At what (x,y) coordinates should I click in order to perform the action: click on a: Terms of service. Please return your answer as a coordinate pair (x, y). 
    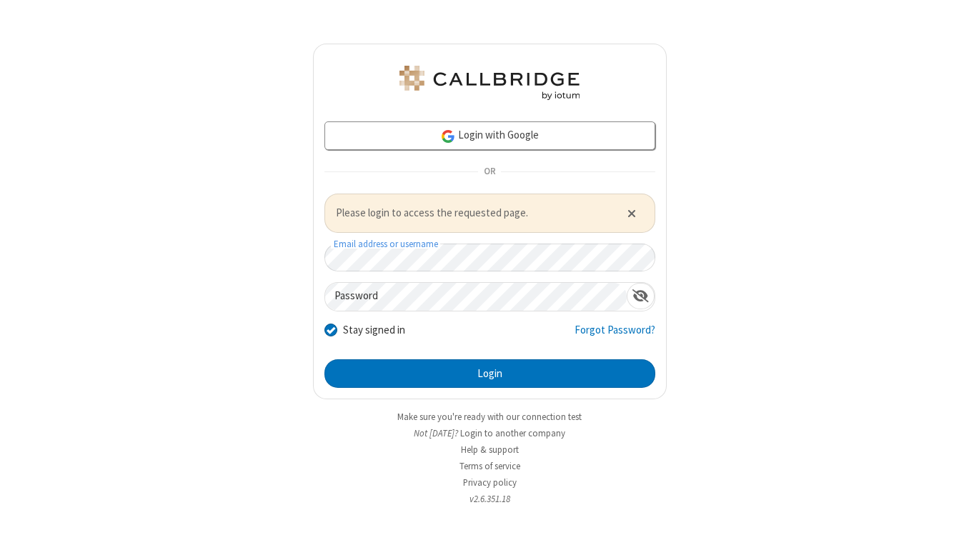
    Looking at the image, I should click on (490, 466).